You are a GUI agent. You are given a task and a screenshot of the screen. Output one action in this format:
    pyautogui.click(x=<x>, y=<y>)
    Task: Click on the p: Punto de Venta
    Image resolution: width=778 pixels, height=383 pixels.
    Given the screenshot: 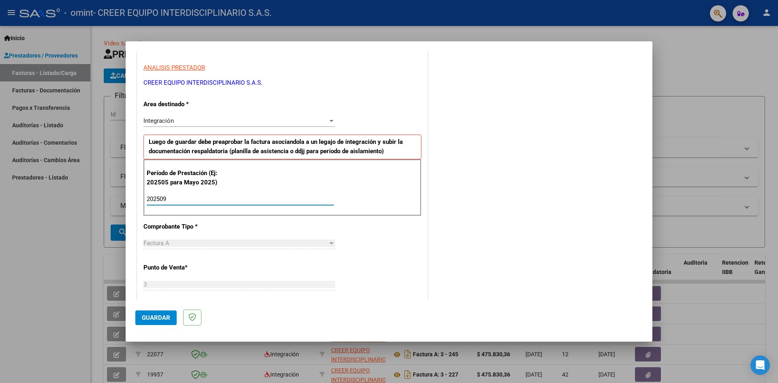 What is the action you would take?
    pyautogui.click(x=185, y=268)
    